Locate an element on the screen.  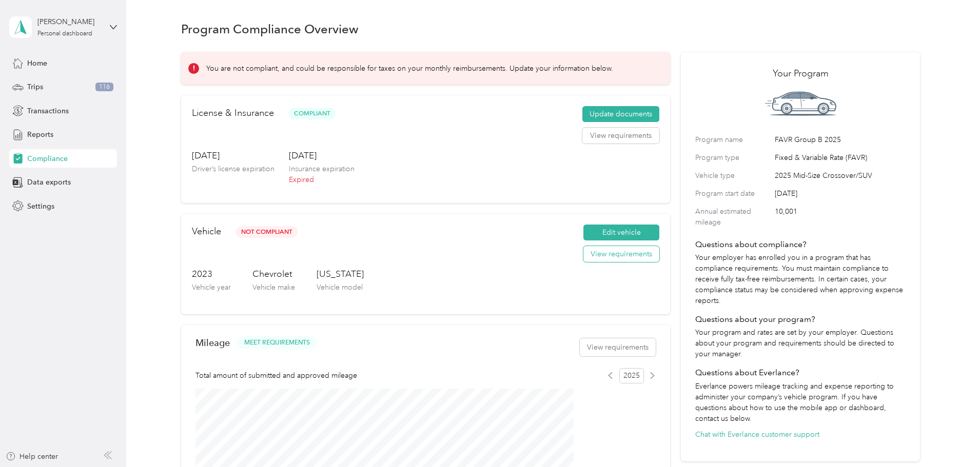
h2: Vehicle is located at coordinates (207, 231).